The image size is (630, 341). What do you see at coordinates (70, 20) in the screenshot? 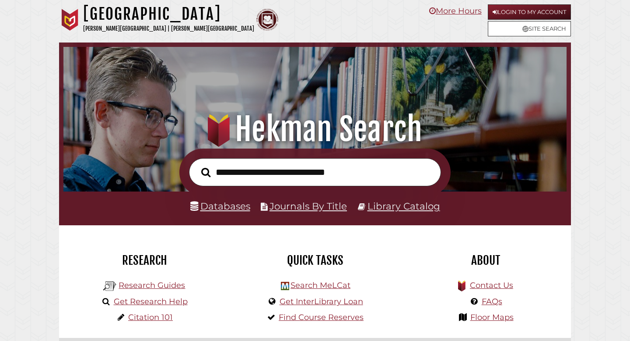
I see `img: Calvin University` at bounding box center [70, 20].